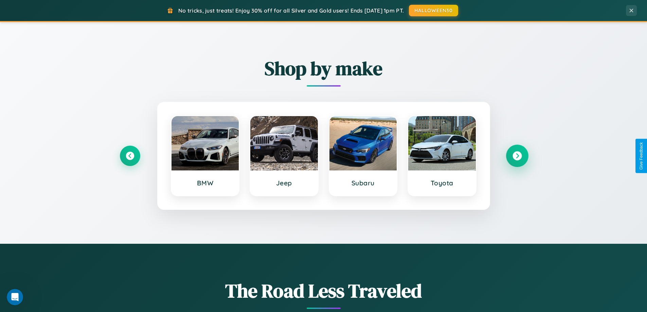  Describe the element at coordinates (324, 291) in the screenshot. I see `h1: The Road Less Traveled` at that location.